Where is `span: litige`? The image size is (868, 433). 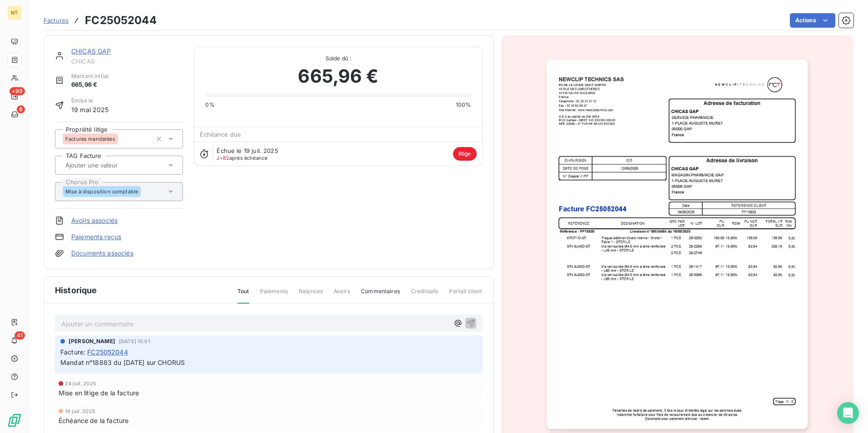 span: litige is located at coordinates (465, 154).